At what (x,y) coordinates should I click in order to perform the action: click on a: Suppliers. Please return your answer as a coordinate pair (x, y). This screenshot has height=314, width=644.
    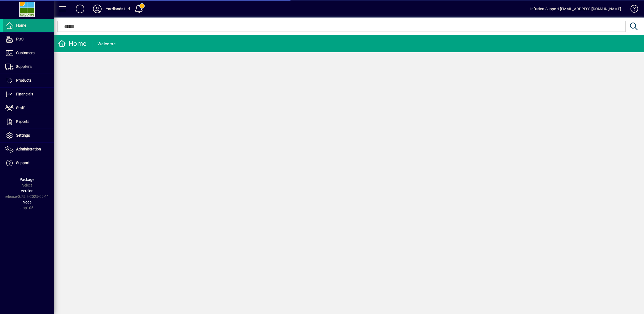
    Looking at the image, I should click on (28, 67).